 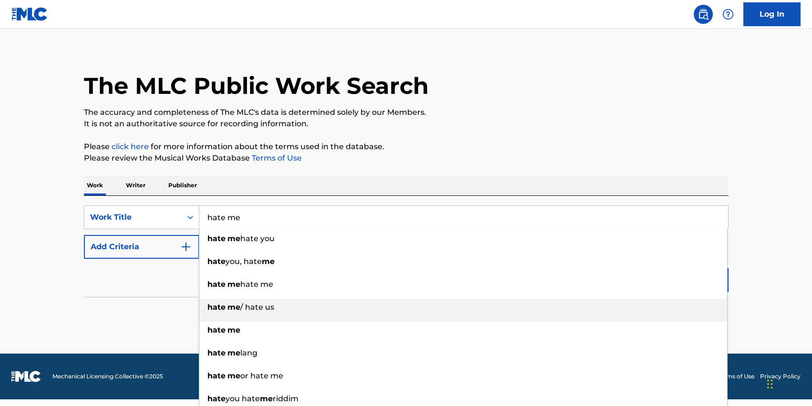 I want to click on img: MLC Logo, so click(x=30, y=14).